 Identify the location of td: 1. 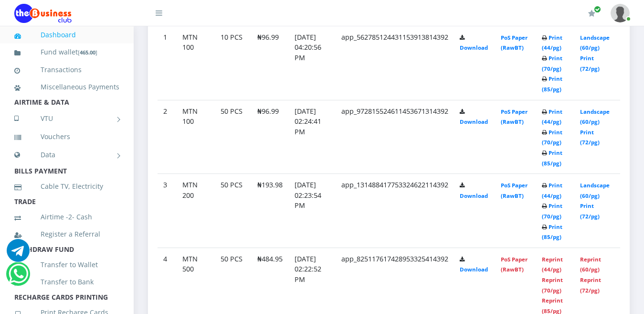
(167, 63).